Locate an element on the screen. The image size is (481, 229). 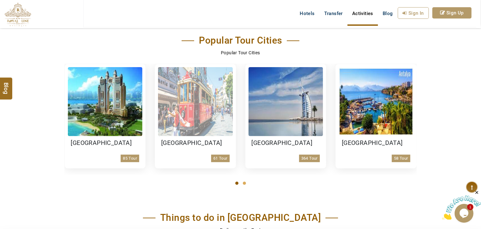
a: Blog is located at coordinates (388, 14).